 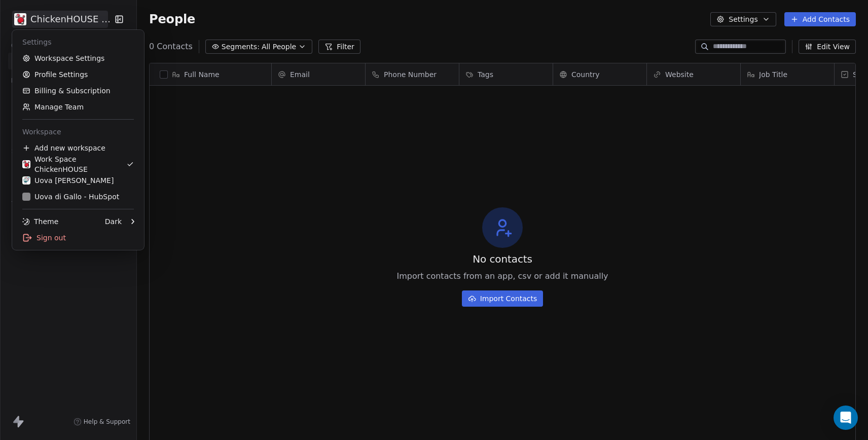 I want to click on div: v 4.0.25, so click(x=39, y=20).